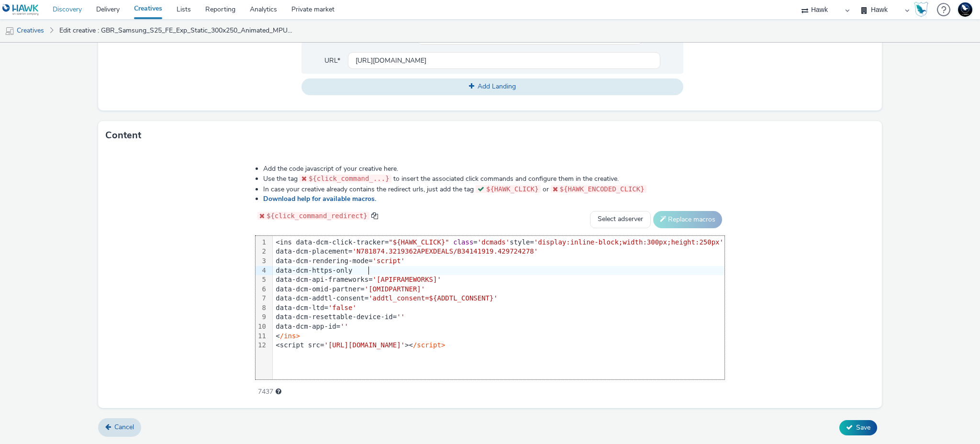 The height and width of the screenshot is (444, 980). What do you see at coordinates (261, 336) in the screenshot?
I see `div: 11` at bounding box center [261, 336].